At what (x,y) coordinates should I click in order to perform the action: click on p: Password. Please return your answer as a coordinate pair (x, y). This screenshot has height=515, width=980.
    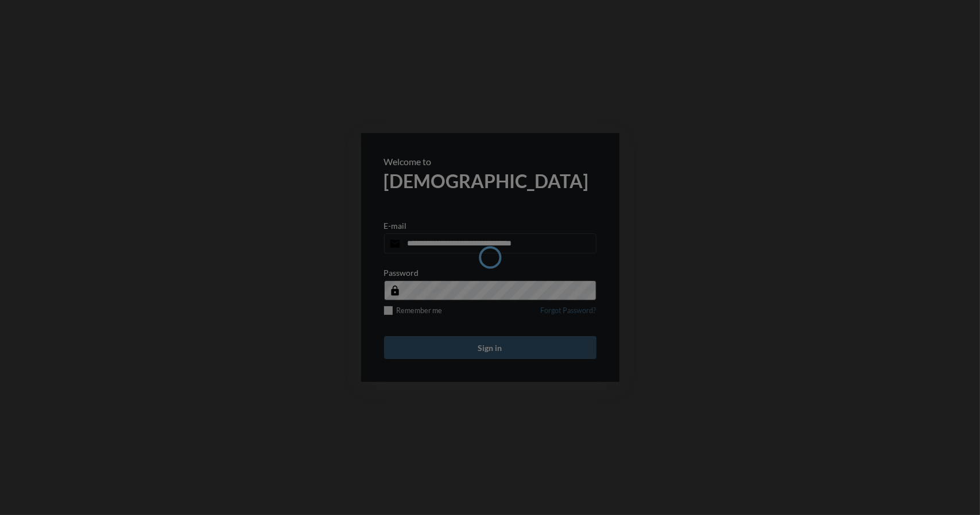
    Looking at the image, I should click on (401, 272).